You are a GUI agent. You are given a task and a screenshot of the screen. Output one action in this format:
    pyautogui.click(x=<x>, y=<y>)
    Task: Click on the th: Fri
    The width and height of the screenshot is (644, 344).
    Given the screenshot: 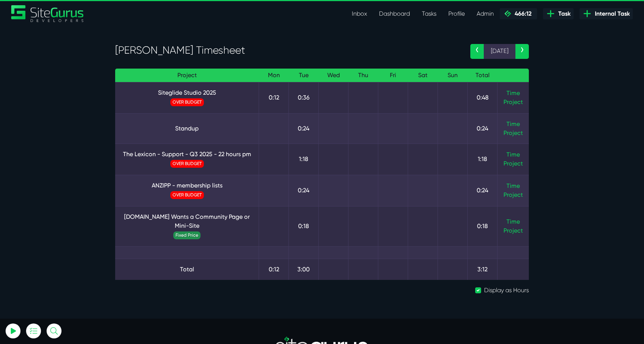 What is the action you would take?
    pyautogui.click(x=393, y=76)
    